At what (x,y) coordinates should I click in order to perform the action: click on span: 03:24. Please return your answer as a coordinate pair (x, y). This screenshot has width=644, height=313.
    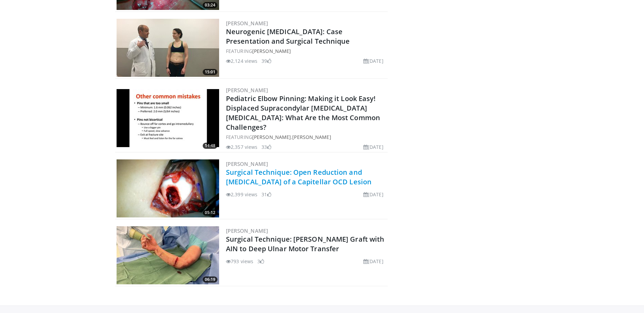
    Looking at the image, I should click on (210, 5).